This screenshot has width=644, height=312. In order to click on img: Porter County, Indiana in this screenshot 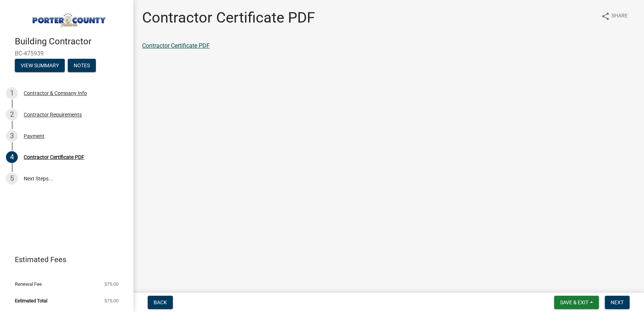, I will do `click(68, 18)`.